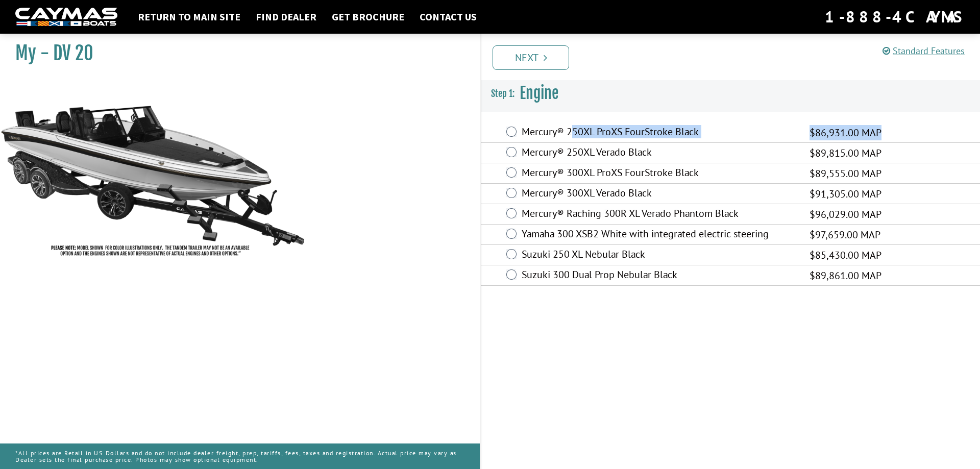 The width and height of the screenshot is (980, 469). I want to click on h3: Engine, so click(730, 93).